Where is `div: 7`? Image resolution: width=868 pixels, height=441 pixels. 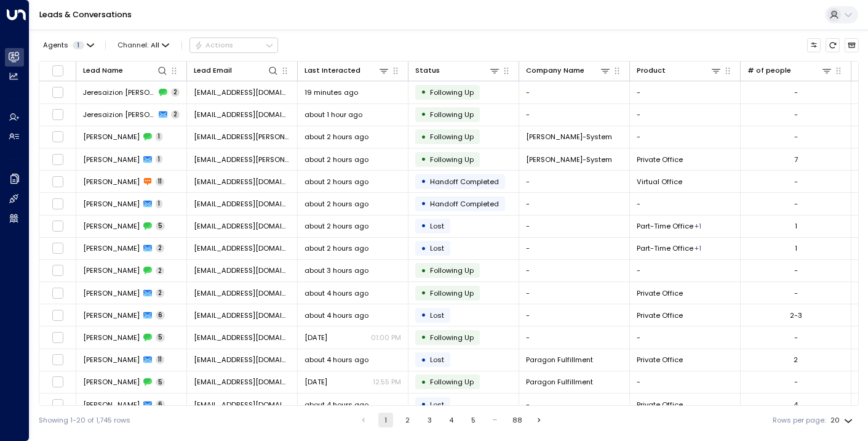
div: 7 is located at coordinates (796, 160).